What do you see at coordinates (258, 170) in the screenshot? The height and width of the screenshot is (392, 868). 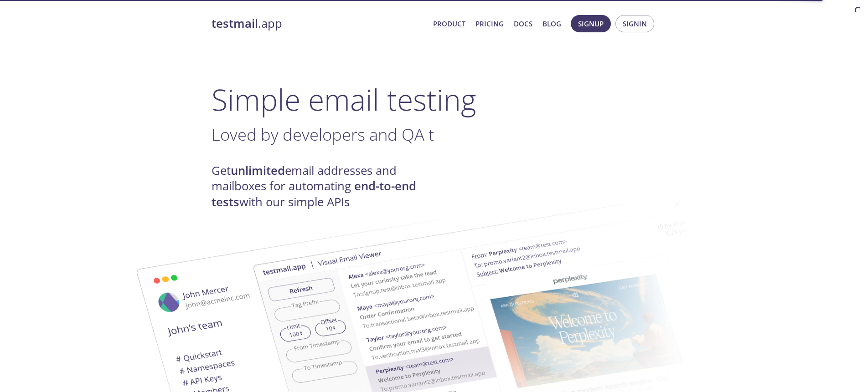 I see `strong: unlimited` at bounding box center [258, 170].